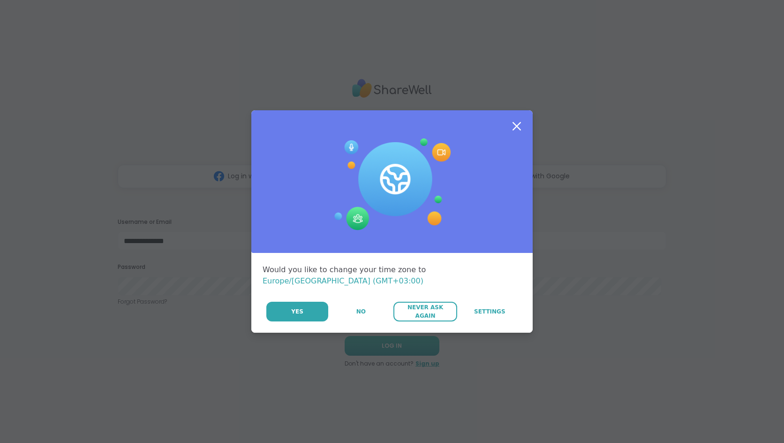  I want to click on span: No, so click(361, 311).